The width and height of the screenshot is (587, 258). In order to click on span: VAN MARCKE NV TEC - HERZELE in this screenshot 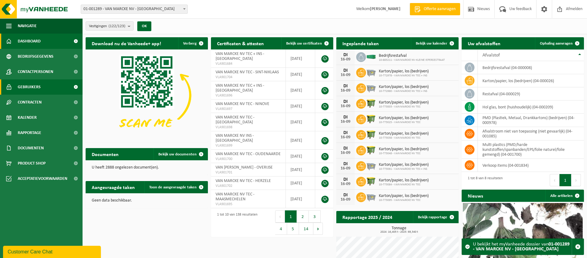, I will do `click(243, 181)`.